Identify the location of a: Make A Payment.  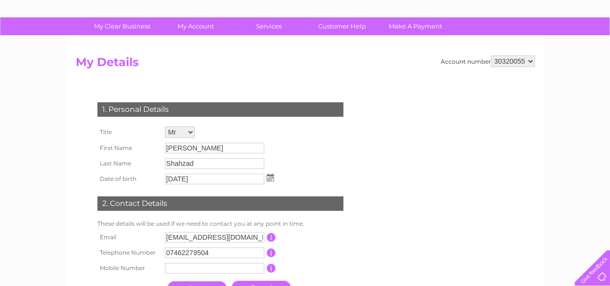
(415, 26).